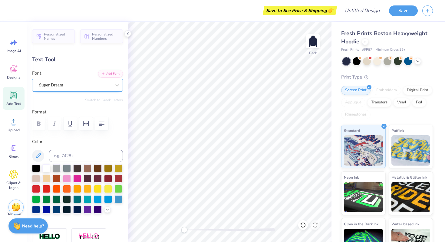 This screenshot has width=445, height=242. I want to click on img: Back, so click(313, 41).